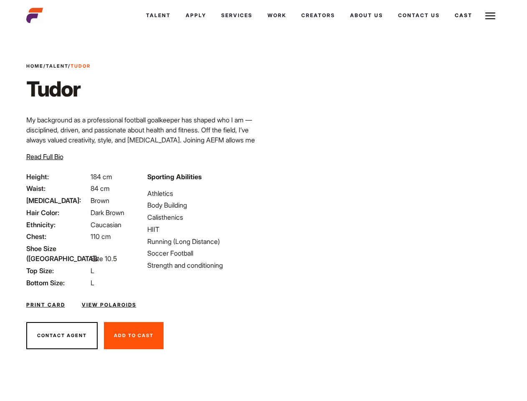  Describe the element at coordinates (58, 270) in the screenshot. I see `span: Top Size:` at that location.